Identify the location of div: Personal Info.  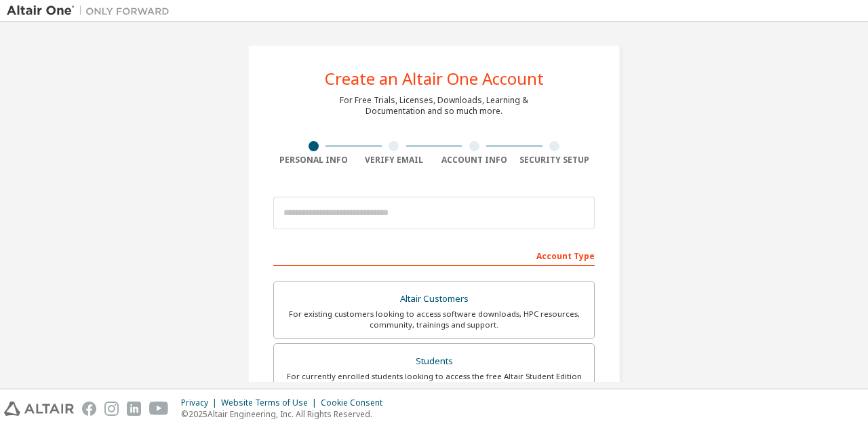
(313, 160).